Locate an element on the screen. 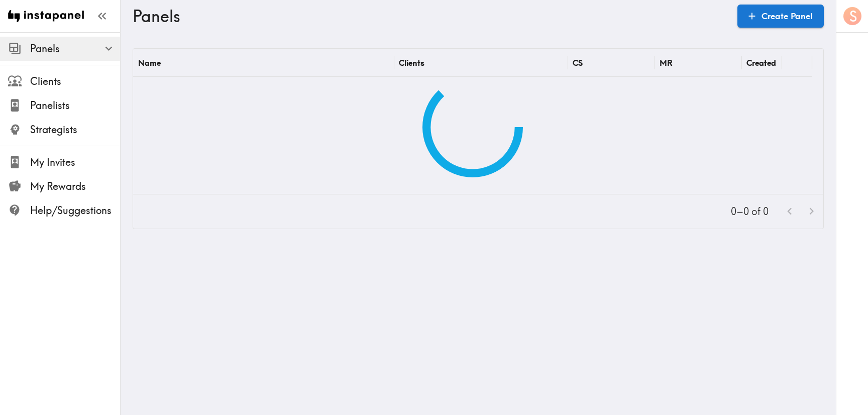  span: Panels is located at coordinates (75, 49).